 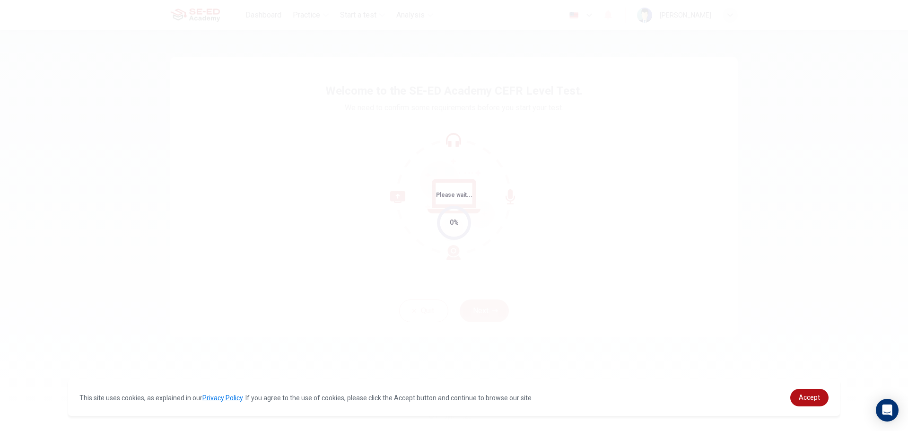 I want to click on div: cookieconsent, so click(x=454, y=397).